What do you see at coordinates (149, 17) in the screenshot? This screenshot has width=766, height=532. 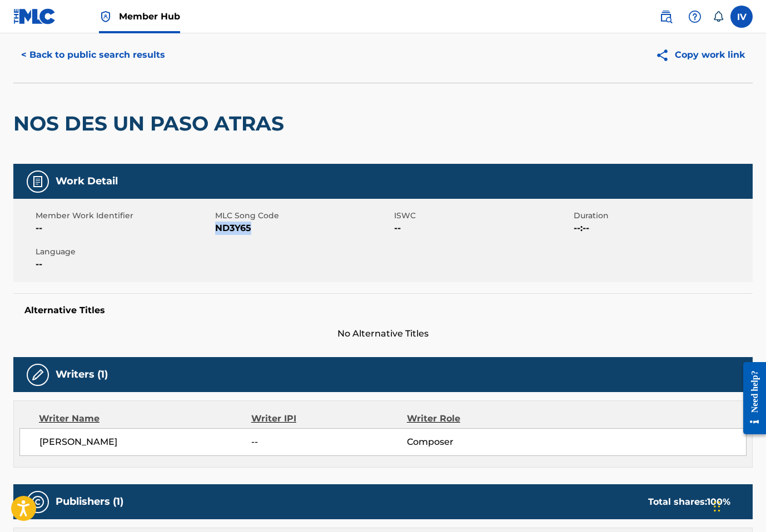 I see `span: Member Hub` at bounding box center [149, 17].